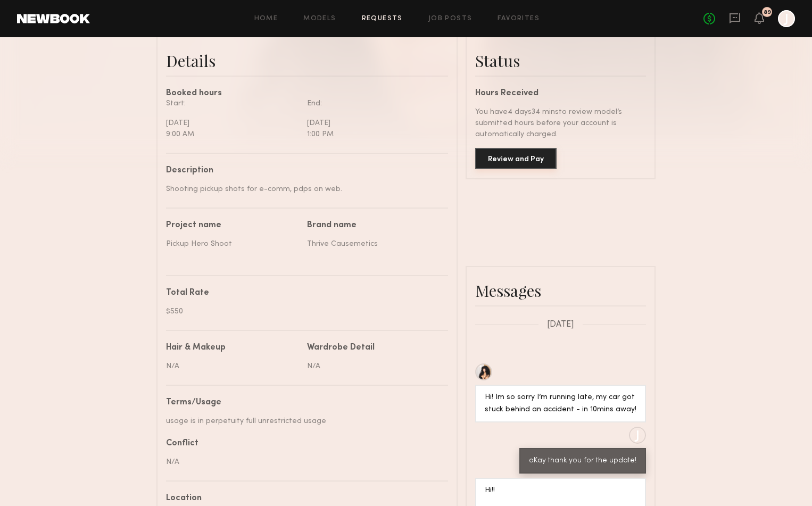  I want to click on div: Hair & Makeup, so click(196, 348).